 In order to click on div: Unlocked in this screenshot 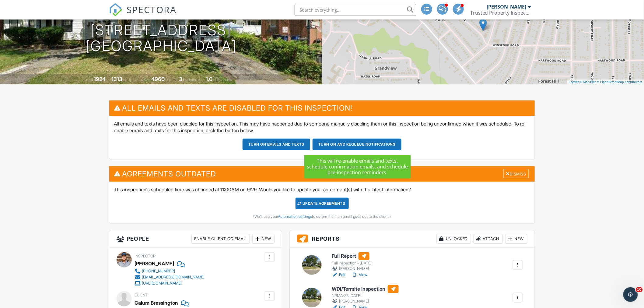, I will do `click(454, 239)`.